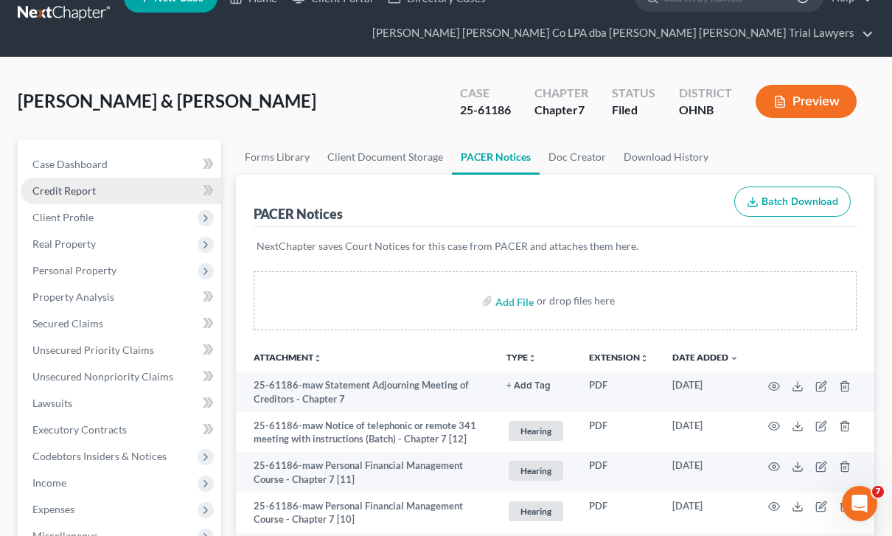 The width and height of the screenshot is (892, 536). I want to click on div: Filed, so click(633, 110).